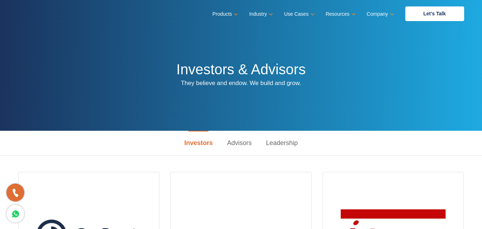 The height and width of the screenshot is (229, 482). What do you see at coordinates (241, 69) in the screenshot?
I see `h1: Investors & Advisors` at bounding box center [241, 69].